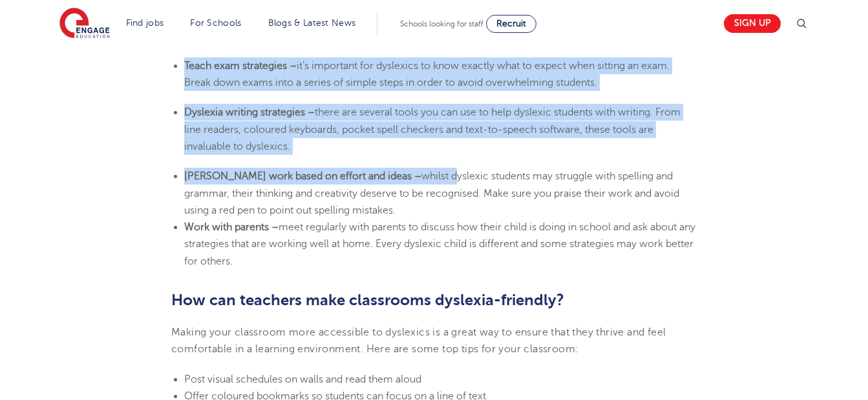 This screenshot has height=400, width=868. I want to click on b: How can teachers make classrooms dyslexia-friendly?, so click(368, 300).